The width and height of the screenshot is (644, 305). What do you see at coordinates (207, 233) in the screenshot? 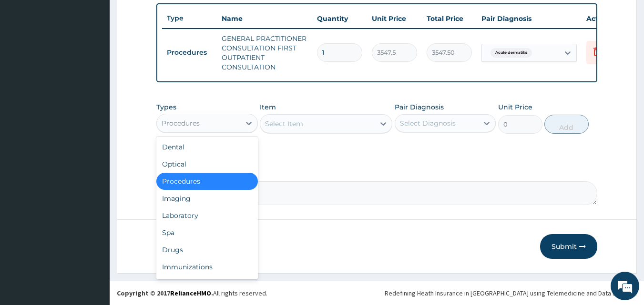
I see `div: Spa` at bounding box center [207, 233].